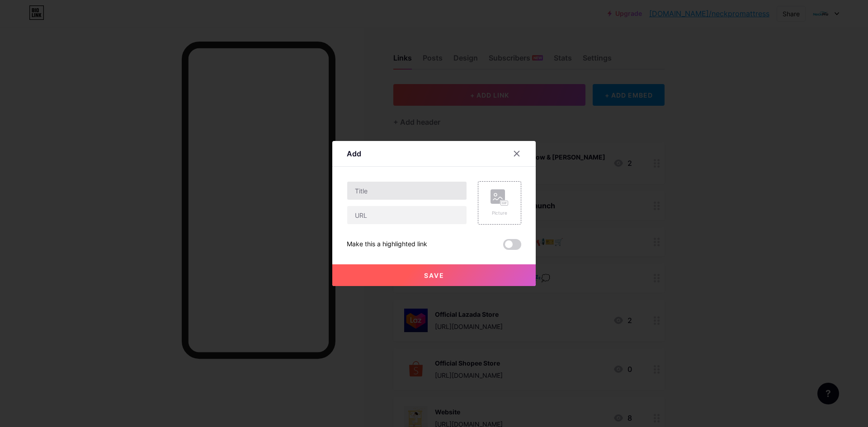 This screenshot has height=427, width=868. I want to click on span: Save, so click(434, 275).